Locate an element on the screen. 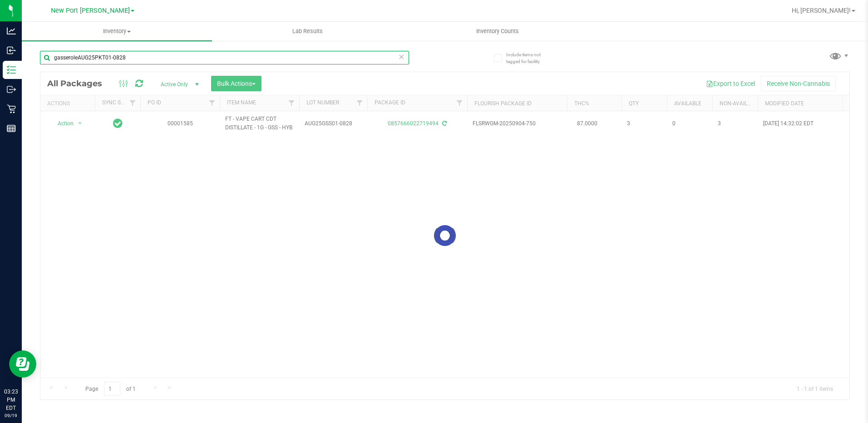 This screenshot has width=868, height=423. inline-svg: Inventory is located at coordinates (11, 70).